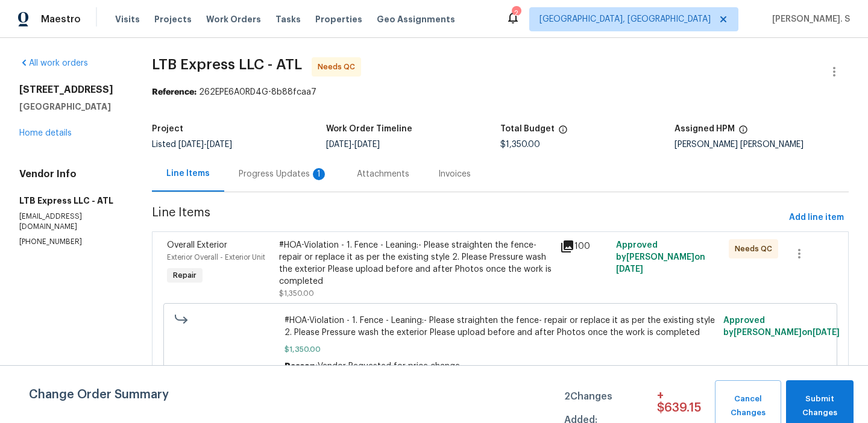  I want to click on b: Reference:, so click(175, 92).